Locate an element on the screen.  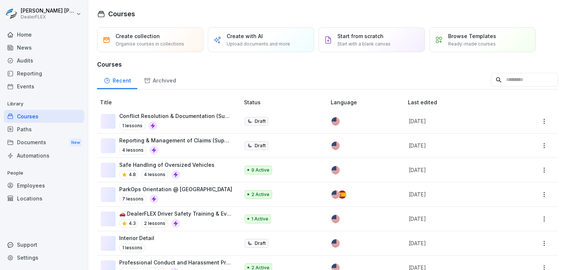
p: Library is located at coordinates (44, 104).